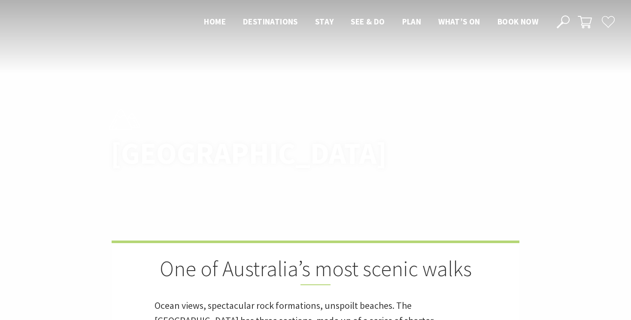 The height and width of the screenshot is (320, 631). What do you see at coordinates (270, 22) in the screenshot?
I see `a: Destinations` at bounding box center [270, 22].